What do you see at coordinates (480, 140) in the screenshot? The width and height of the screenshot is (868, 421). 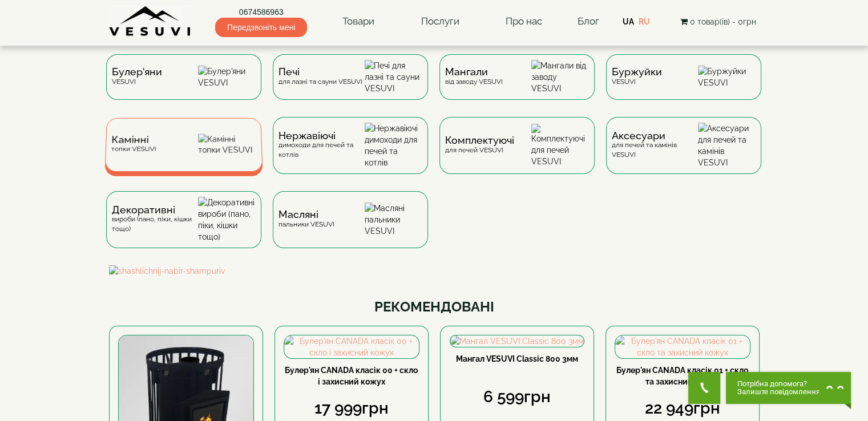 I see `span: Комплектуючі` at bounding box center [480, 140].